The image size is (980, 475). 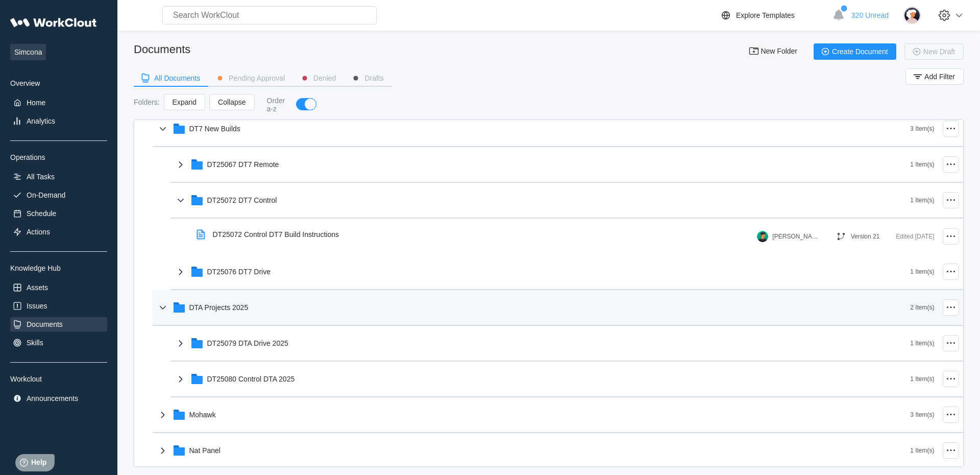 I want to click on div: Analytics, so click(x=41, y=121).